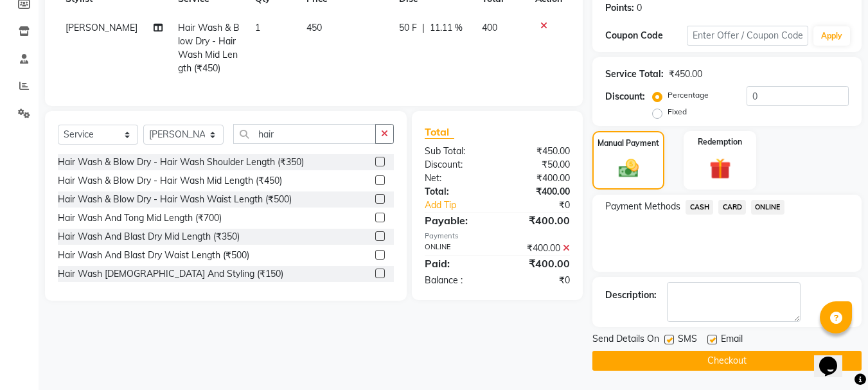  What do you see at coordinates (457, 191) in the screenshot?
I see `div: Total:` at bounding box center [457, 191].